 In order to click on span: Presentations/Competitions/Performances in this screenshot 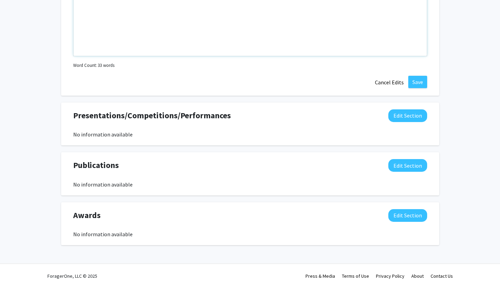, I will do `click(152, 116)`.